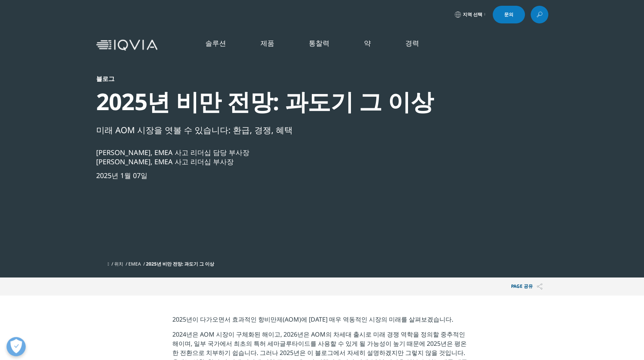 This screenshot has height=360, width=644. Describe the element at coordinates (354, 45) in the screenshot. I see `nav: Primary` at that location.